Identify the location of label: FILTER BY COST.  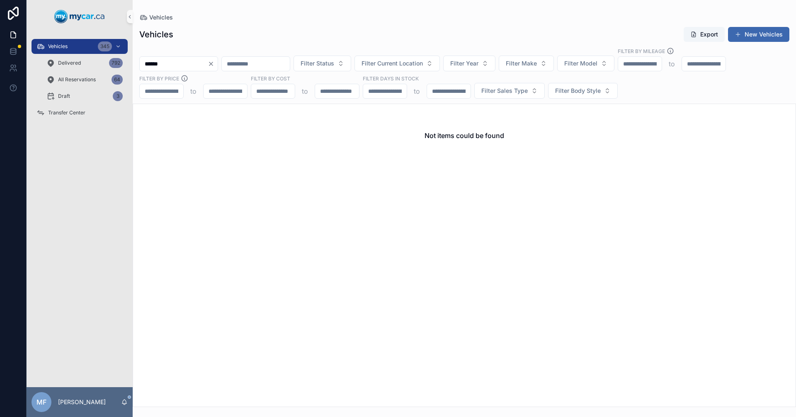
(270, 78).